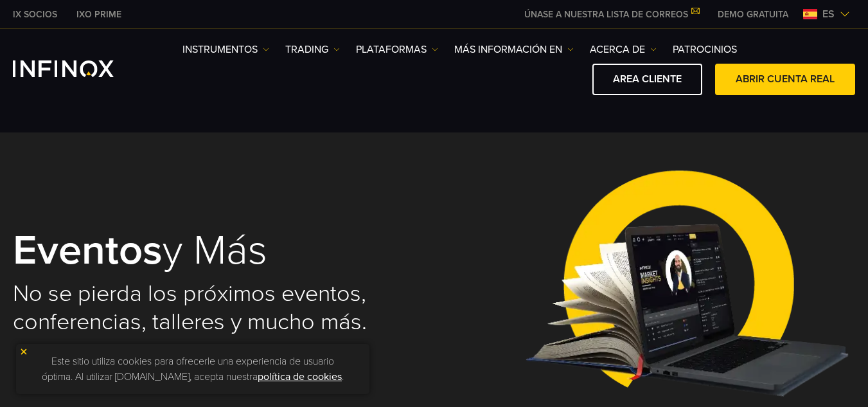 This screenshot has width=868, height=407. I want to click on span: es, so click(828, 14).